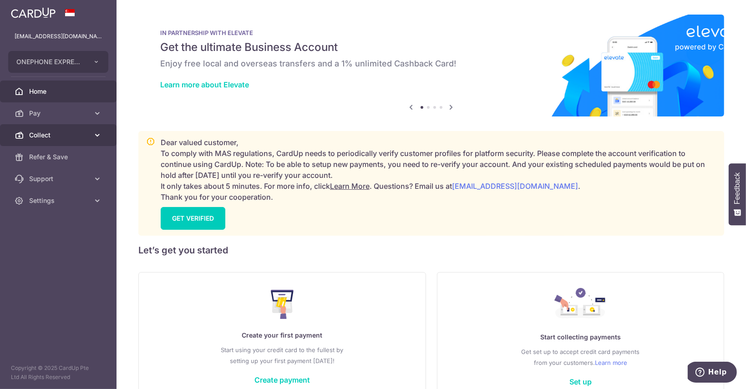  What do you see at coordinates (431, 33) in the screenshot?
I see `p: IN PARTNERSHIP WITH ELEVATE` at bounding box center [431, 33].